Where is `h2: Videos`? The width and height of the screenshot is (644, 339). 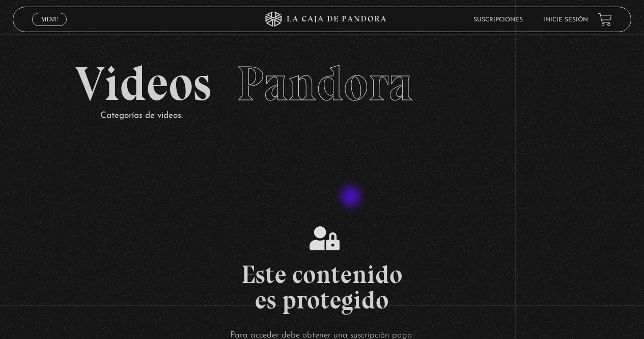
h2: Videos is located at coordinates (322, 84).